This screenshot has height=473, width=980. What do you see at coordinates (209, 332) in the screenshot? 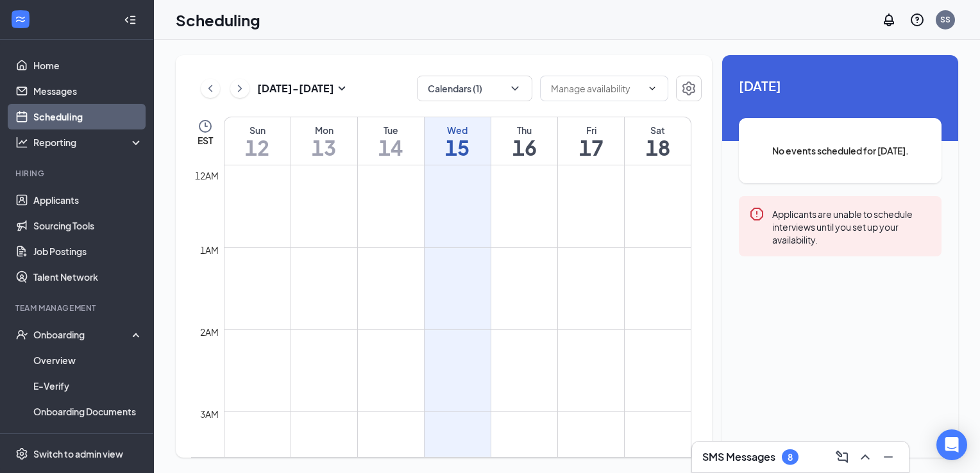
I see `div: 2am` at bounding box center [209, 332].